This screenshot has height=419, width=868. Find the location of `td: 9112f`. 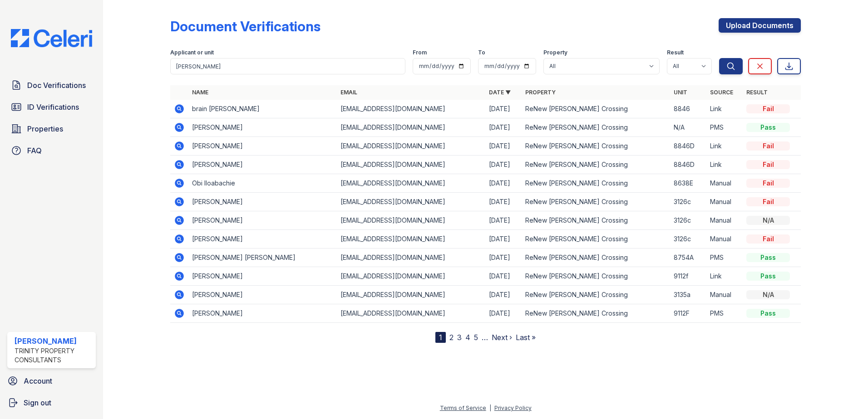

td: 9112f is located at coordinates (688, 277).